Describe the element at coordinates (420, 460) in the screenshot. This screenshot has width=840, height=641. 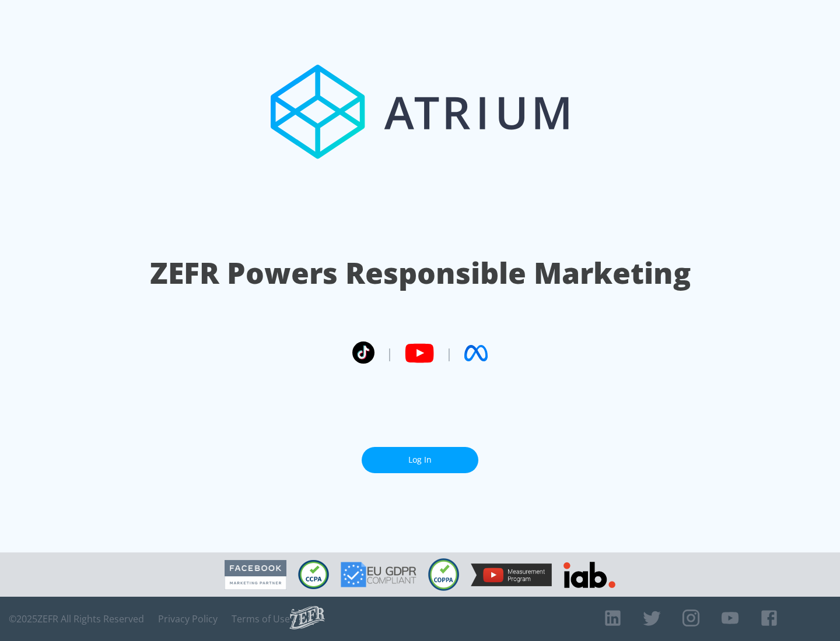
I see `a: Log In` at that location.